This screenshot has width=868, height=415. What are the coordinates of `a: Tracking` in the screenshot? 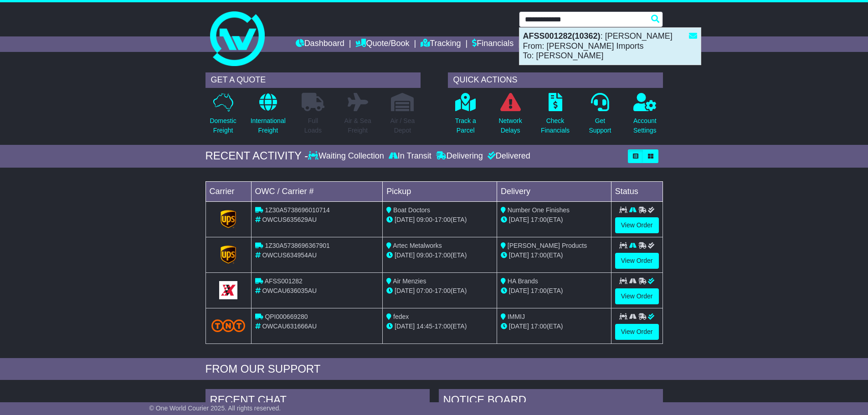 It's located at (441, 44).